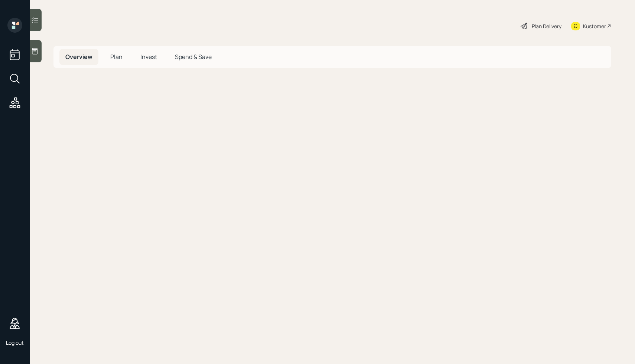 This screenshot has height=364, width=635. What do you see at coordinates (546, 26) in the screenshot?
I see `div: Plan Delivery` at bounding box center [546, 26].